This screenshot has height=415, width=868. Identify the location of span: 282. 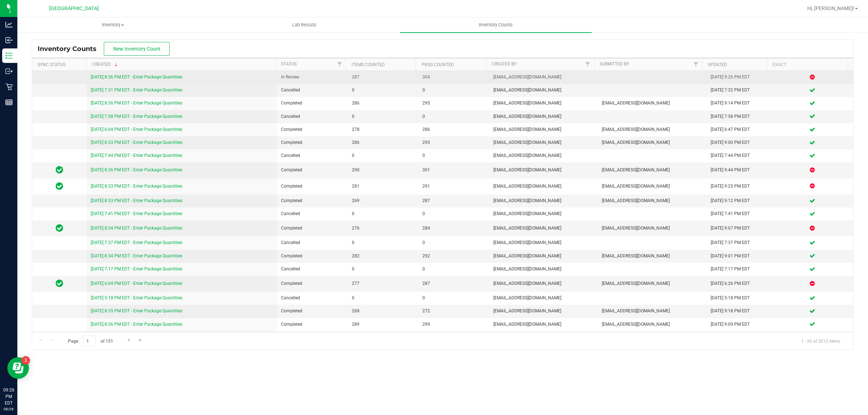
(382, 256).